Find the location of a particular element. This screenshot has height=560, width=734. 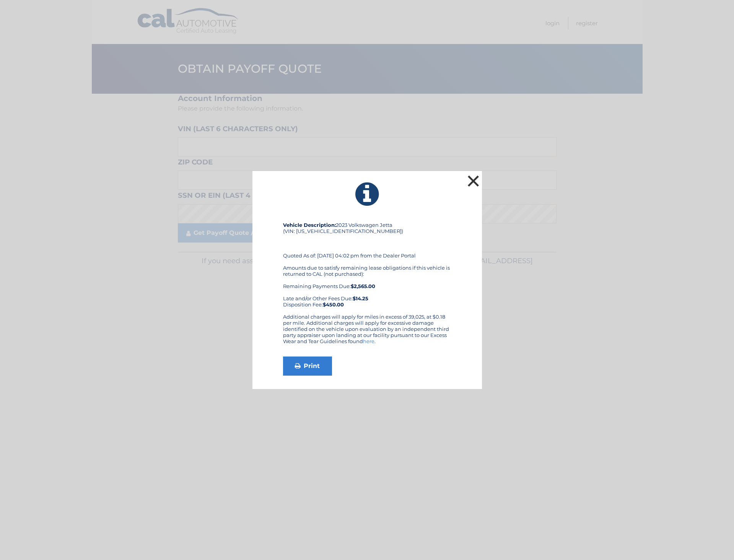

strong: Vehicle Description: is located at coordinates (309, 224).